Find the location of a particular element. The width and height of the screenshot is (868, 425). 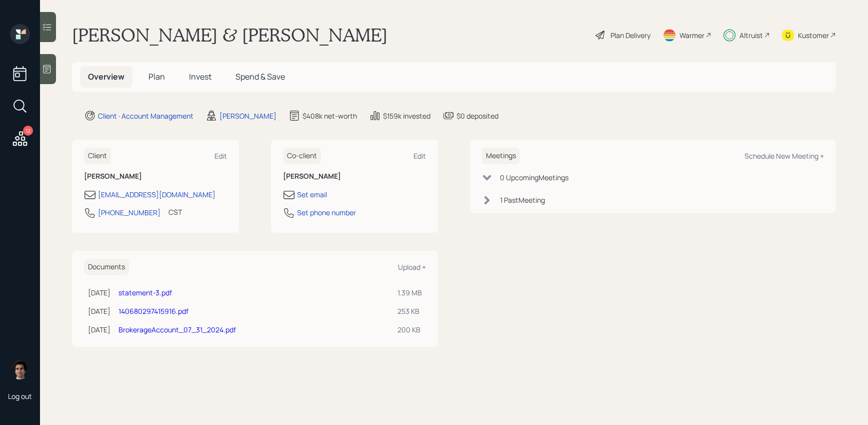

div: $0 deposited is located at coordinates (478, 116).